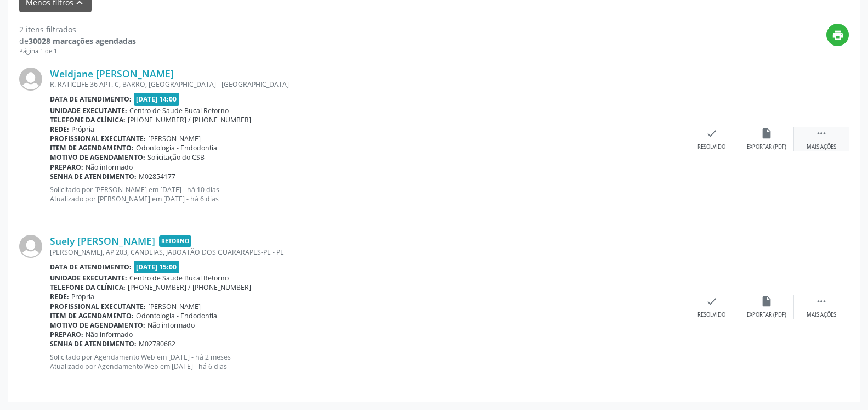  I want to click on strong: 30028 marcações agendadas, so click(82, 40).